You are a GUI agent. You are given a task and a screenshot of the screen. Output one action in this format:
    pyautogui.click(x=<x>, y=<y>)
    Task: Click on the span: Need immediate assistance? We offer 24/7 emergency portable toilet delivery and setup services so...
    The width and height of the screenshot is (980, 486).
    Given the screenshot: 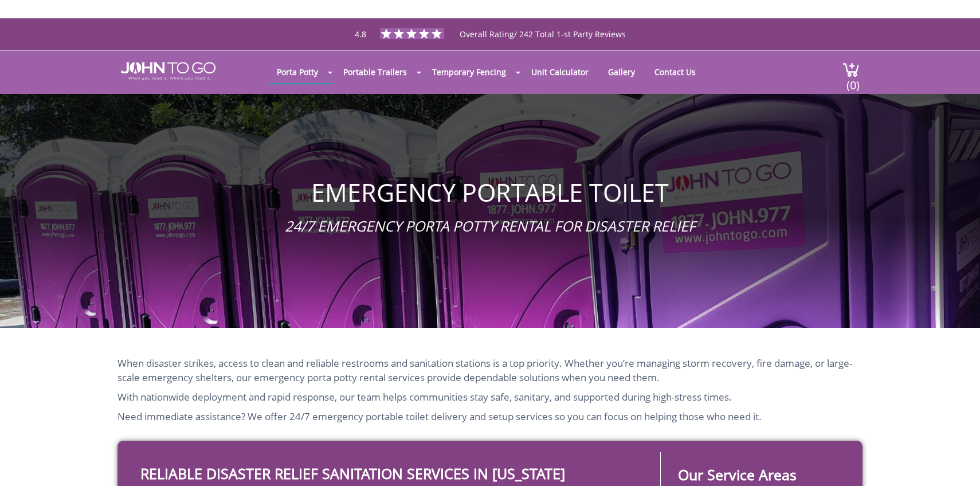 What is the action you would take?
    pyautogui.click(x=439, y=416)
    